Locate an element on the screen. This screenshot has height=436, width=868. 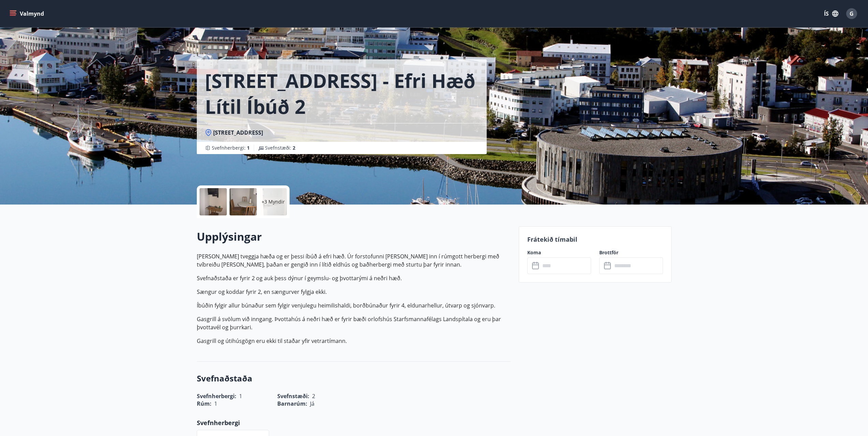
p: Gasgrill og útihúsgögn eru ekki til staðar yfir vetrartímann. is located at coordinates (354, 341).